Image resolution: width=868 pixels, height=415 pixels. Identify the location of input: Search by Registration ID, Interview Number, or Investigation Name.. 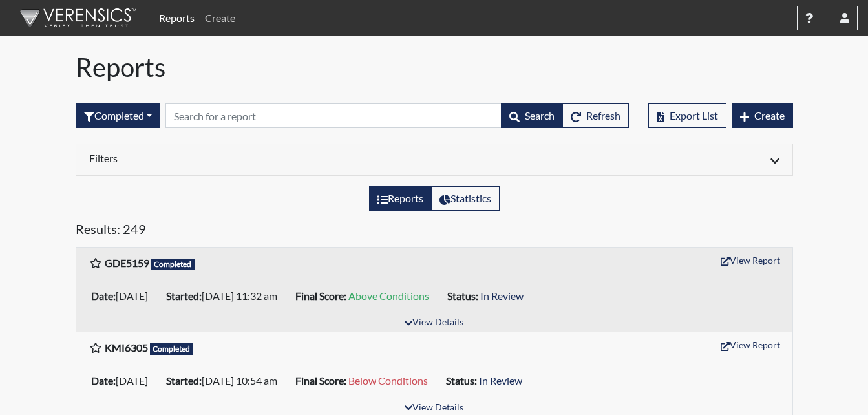
(334, 115).